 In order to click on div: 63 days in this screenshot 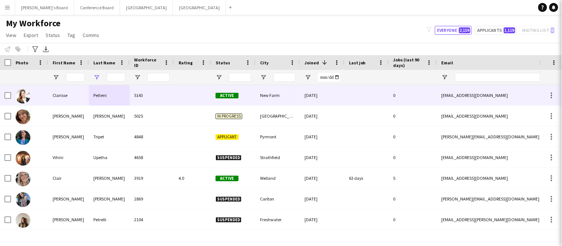, I will do `click(367, 178)`.